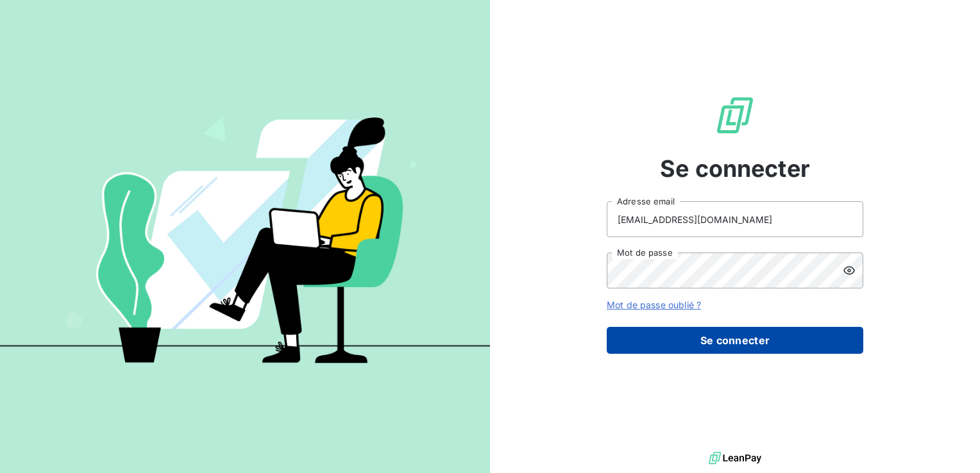  Describe the element at coordinates (735, 116) in the screenshot. I see `img: Logo LeanPay` at that location.